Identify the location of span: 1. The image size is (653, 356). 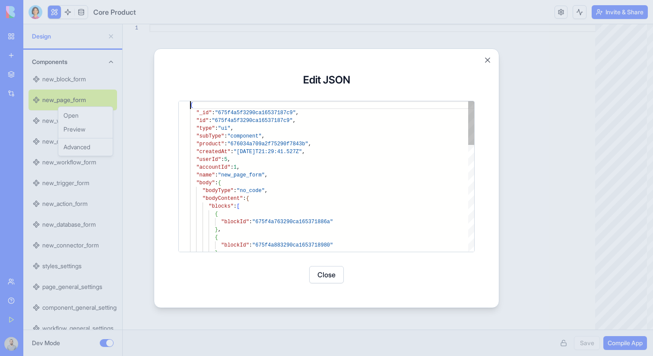
(235, 167).